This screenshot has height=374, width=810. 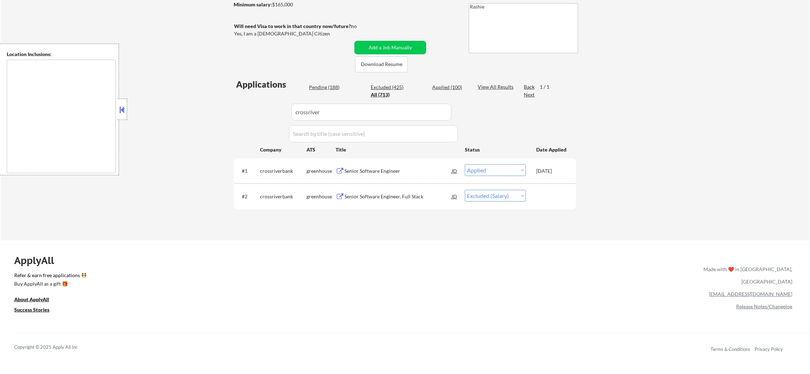 I want to click on div: Location Inclusions:, so click(x=61, y=54).